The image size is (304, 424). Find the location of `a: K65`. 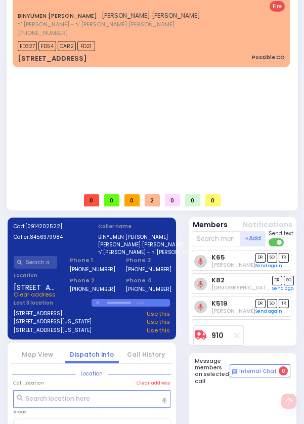

a: K65 is located at coordinates (218, 257).